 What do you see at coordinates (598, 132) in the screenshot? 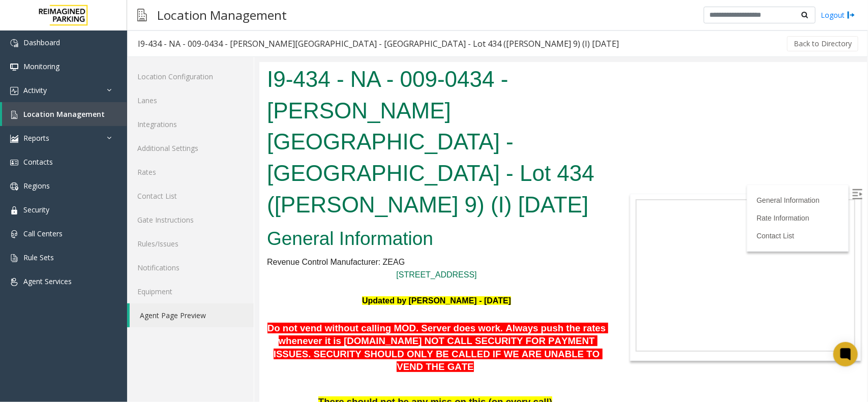
I see `img: Open/Close Sidebar Menu` at bounding box center [598, 132].